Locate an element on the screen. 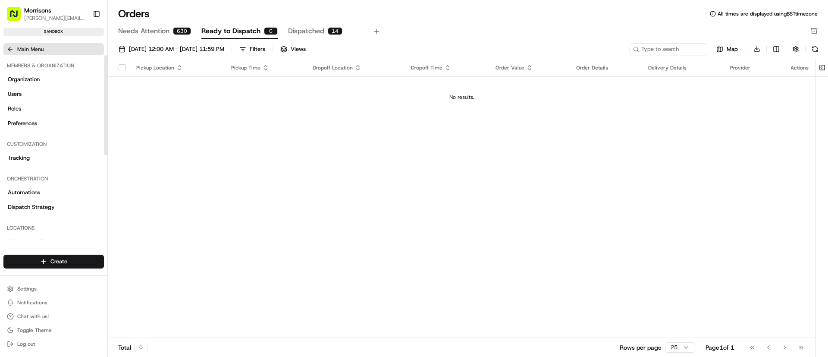 The width and height of the screenshot is (828, 357). span: Roles is located at coordinates (14, 109).